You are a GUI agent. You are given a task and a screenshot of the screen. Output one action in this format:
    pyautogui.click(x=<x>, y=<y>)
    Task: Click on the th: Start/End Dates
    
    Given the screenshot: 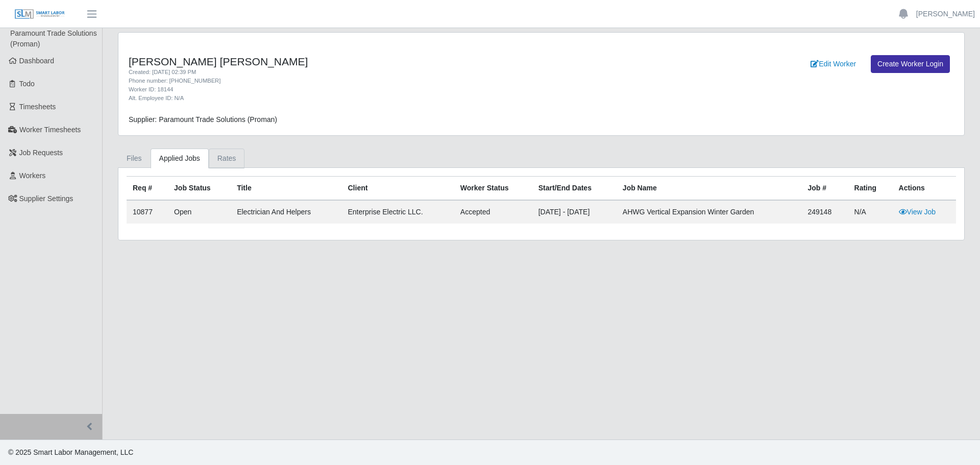 What is the action you would take?
    pyautogui.click(x=574, y=189)
    